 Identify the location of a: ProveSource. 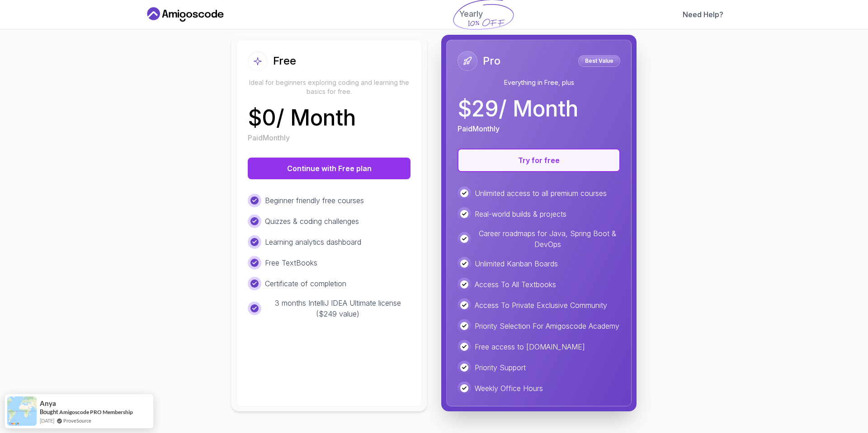
(78, 421).